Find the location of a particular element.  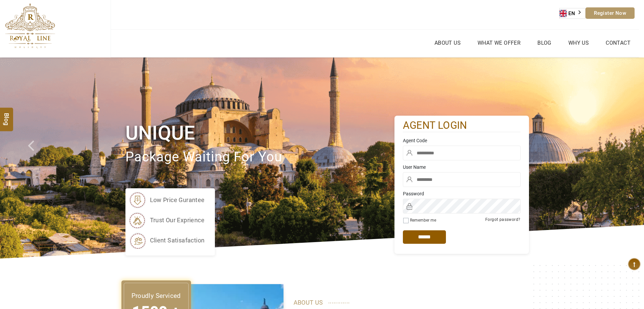

a: What we Offer is located at coordinates (499, 43).